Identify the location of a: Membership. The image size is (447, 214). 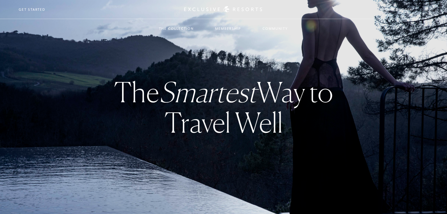
(228, 29).